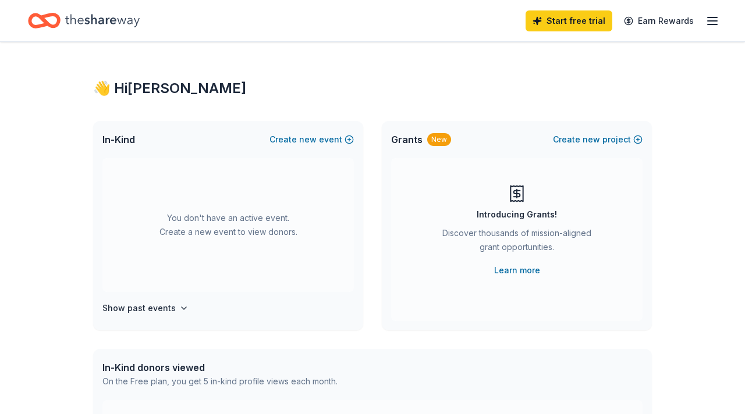  What do you see at coordinates (220, 368) in the screenshot?
I see `div: In-Kind donors viewed` at bounding box center [220, 368].